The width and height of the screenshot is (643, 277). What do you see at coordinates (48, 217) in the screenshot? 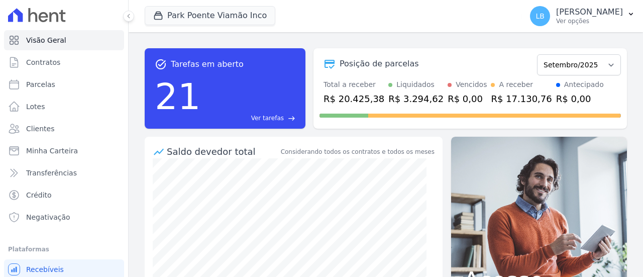
I see `span: Negativação` at bounding box center [48, 217].